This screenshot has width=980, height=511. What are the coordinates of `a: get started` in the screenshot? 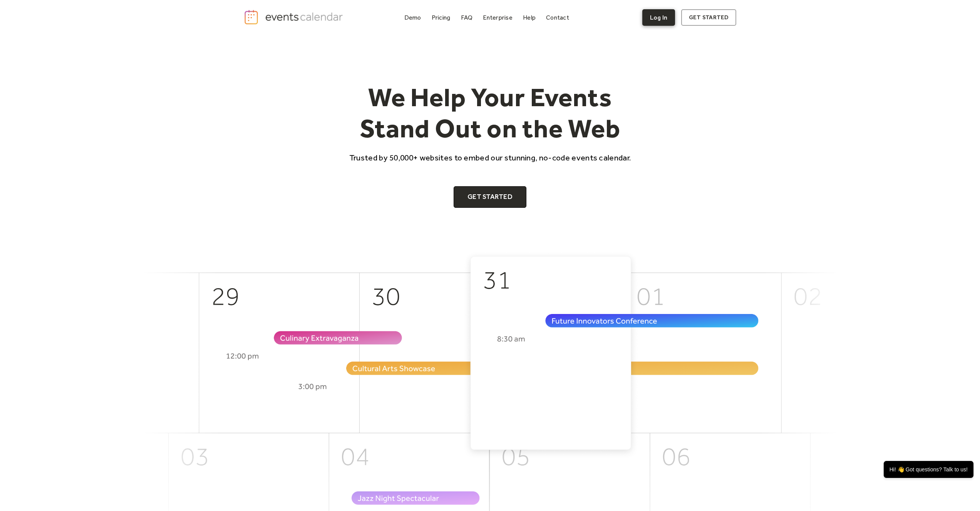 It's located at (709, 17).